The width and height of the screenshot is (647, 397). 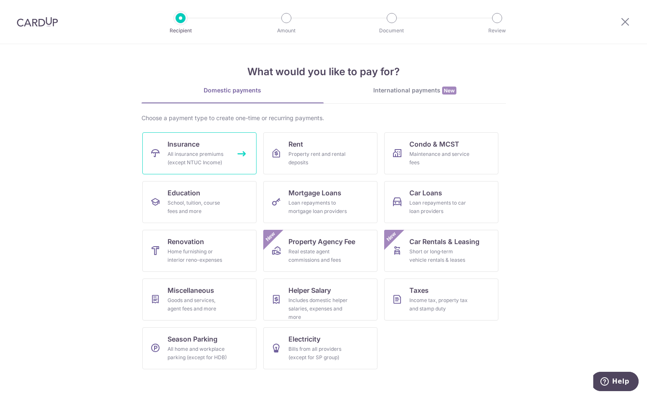 What do you see at coordinates (184, 144) in the screenshot?
I see `span: Insurance` at bounding box center [184, 144].